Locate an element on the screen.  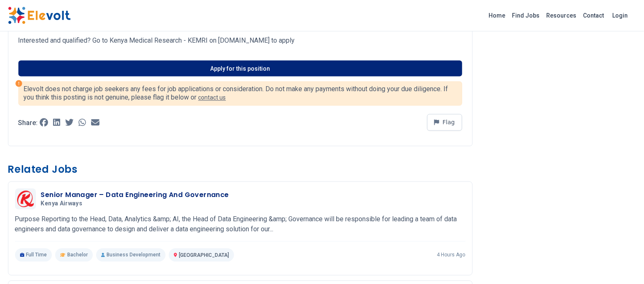
a: Home is located at coordinates (498, 16).